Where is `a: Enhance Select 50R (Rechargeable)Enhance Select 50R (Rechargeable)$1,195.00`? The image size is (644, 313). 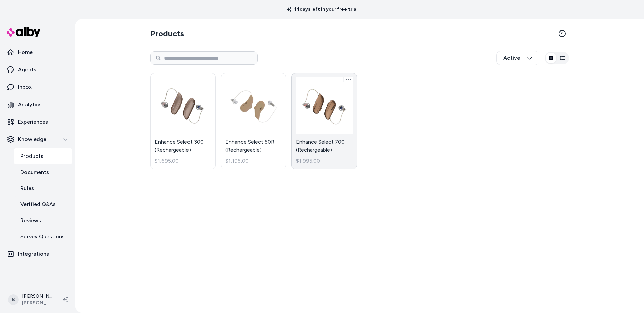
a: Enhance Select 50R (Rechargeable)Enhance Select 50R (Rechargeable)$1,195.00 is located at coordinates (254, 121).